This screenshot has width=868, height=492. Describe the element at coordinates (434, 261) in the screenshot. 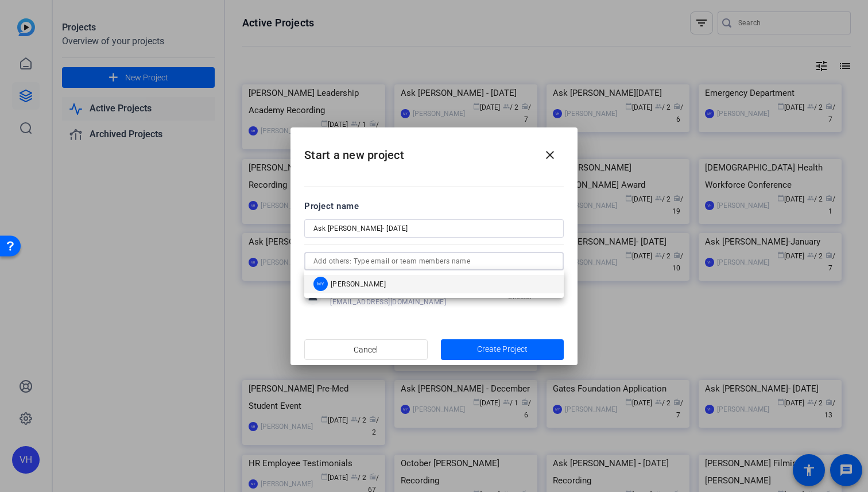

I see `input: Add others: Type email or team members name` at that location.